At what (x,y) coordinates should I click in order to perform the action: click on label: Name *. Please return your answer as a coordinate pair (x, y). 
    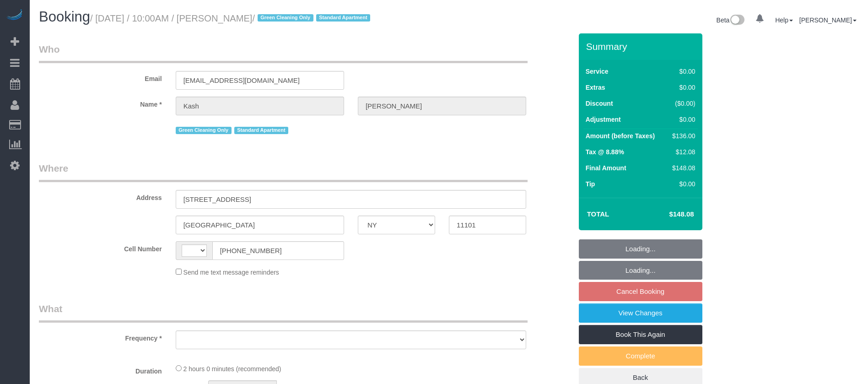
    Looking at the image, I should click on (100, 102).